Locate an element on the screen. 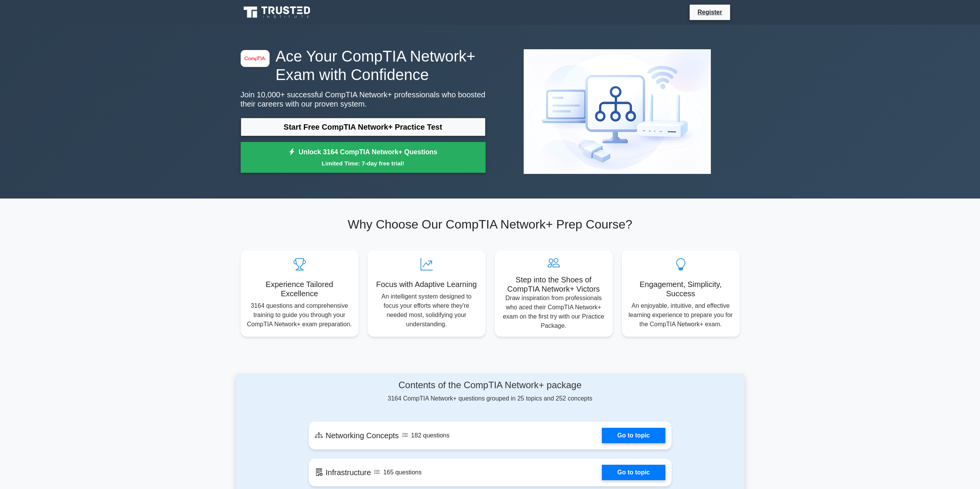  h5: Focus with Adaptive Learning is located at coordinates (427, 284).